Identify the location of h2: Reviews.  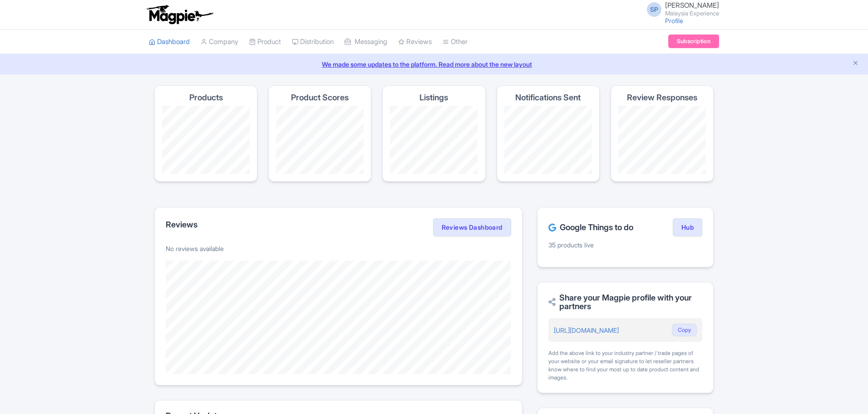
(182, 225).